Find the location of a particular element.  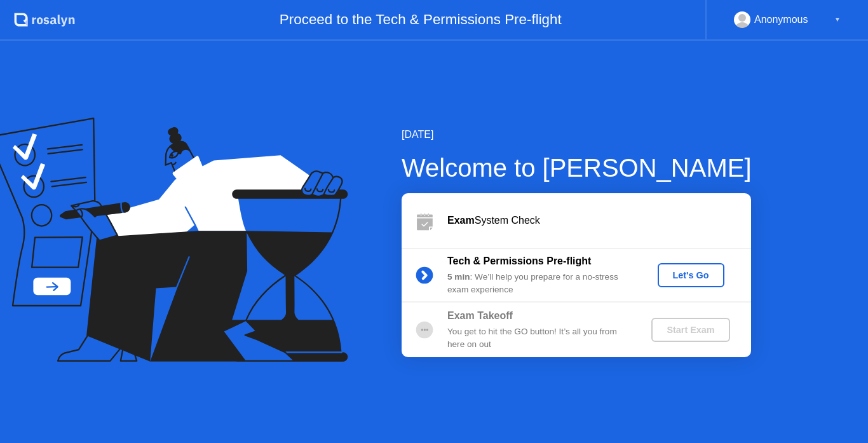

div: : We’ll help you prepare for a no-stress exam experience is located at coordinates (539, 284).